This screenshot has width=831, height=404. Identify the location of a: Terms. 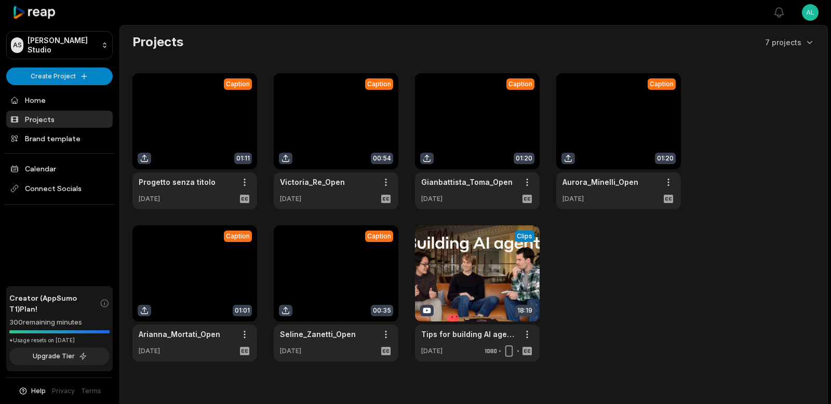
(91, 391).